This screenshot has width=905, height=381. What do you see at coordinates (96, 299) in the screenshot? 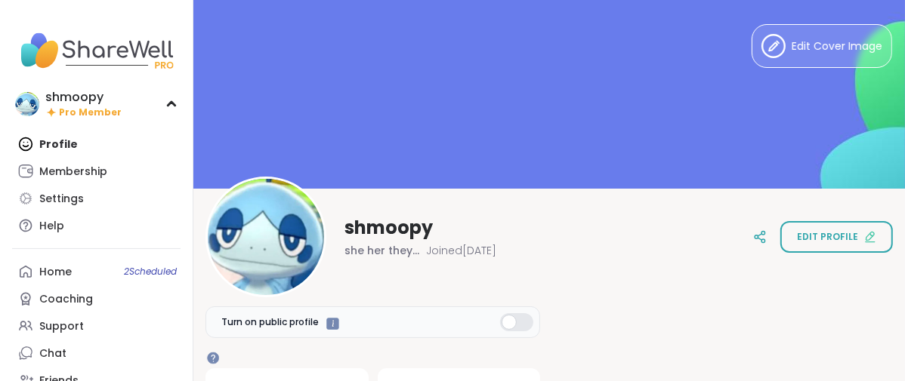
I see `a: Coaching` at bounding box center [96, 299].